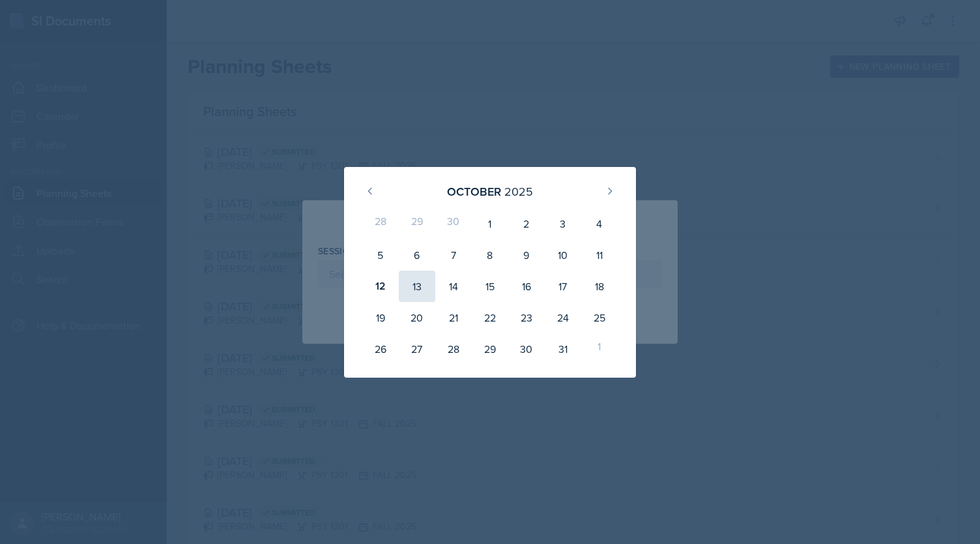 This screenshot has height=544, width=980. I want to click on div: 13, so click(417, 286).